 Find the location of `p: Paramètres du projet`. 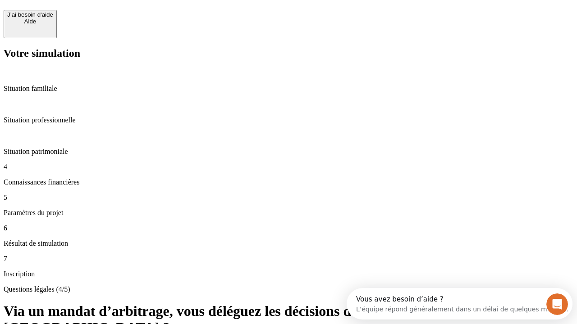

p: Paramètres du projet is located at coordinates (288, 213).